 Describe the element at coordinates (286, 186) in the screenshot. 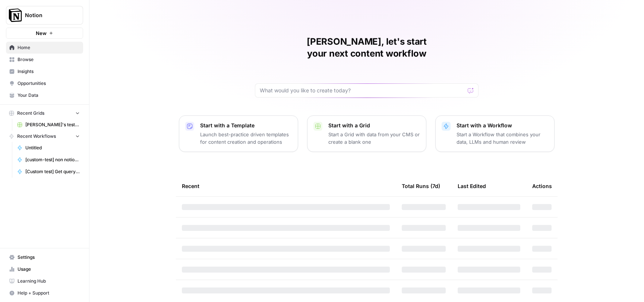

I see `div: Recent` at that location.